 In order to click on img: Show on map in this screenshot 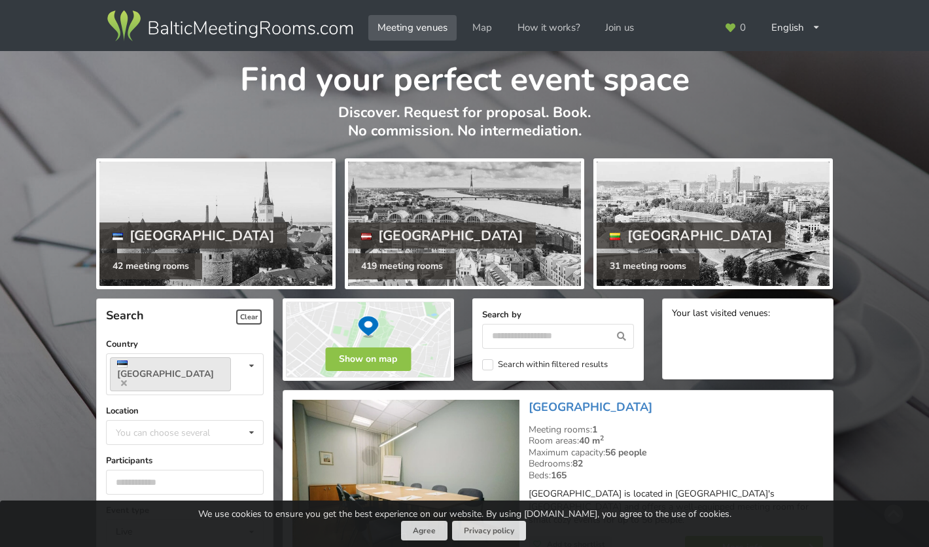, I will do `click(368, 339)`.